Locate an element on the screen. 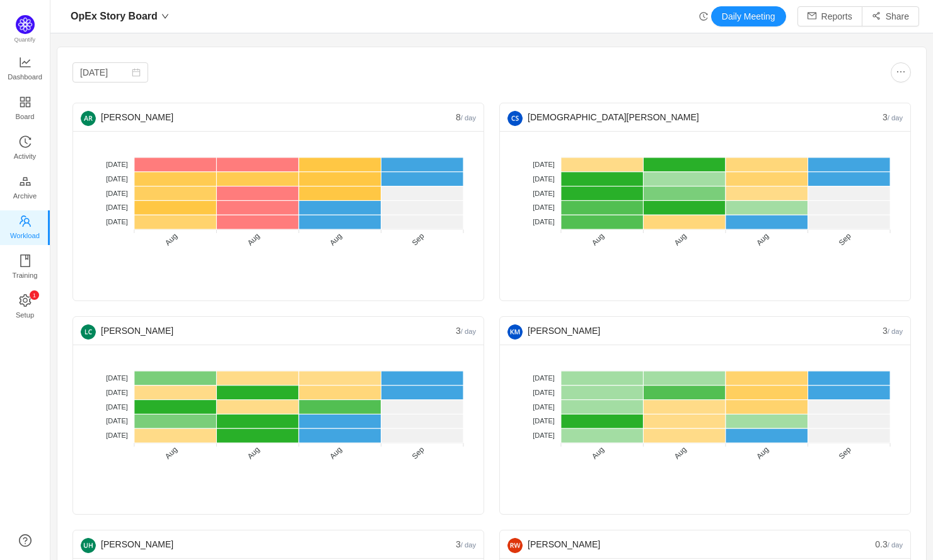  img: KM-3.png is located at coordinates (515, 332).